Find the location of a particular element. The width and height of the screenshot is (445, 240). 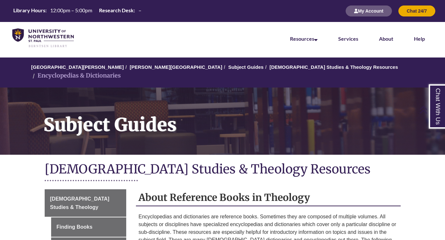

span: 12:00pm – 5:00pm is located at coordinates (71, 10).